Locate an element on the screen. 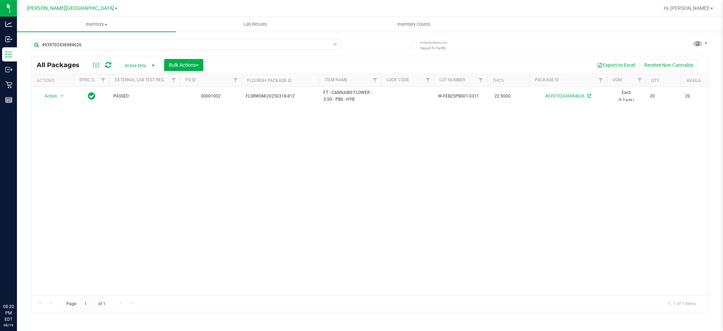 The height and width of the screenshot is (331, 723). a: Package ID is located at coordinates (547, 80).